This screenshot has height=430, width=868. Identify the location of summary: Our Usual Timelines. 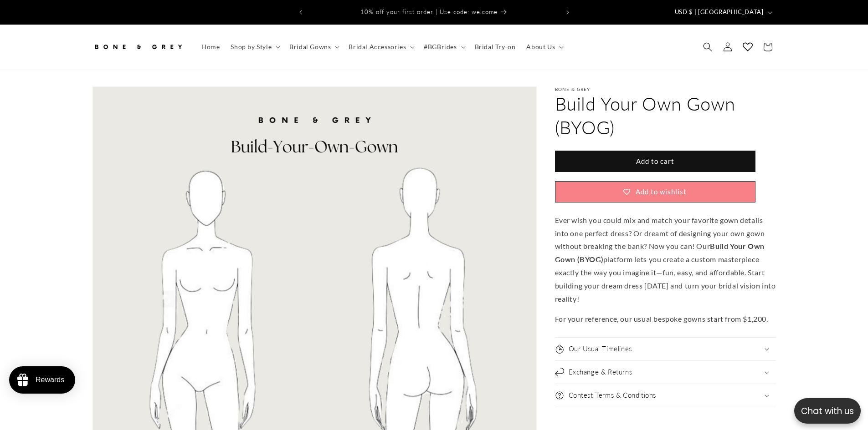
(665, 349).